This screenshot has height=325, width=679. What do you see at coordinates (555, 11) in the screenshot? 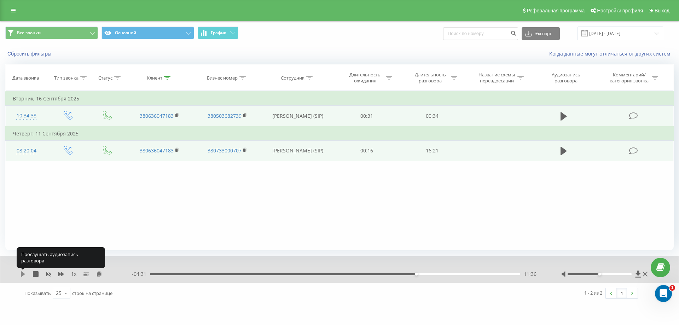
I see `span: Реферальная программа` at bounding box center [555, 11].